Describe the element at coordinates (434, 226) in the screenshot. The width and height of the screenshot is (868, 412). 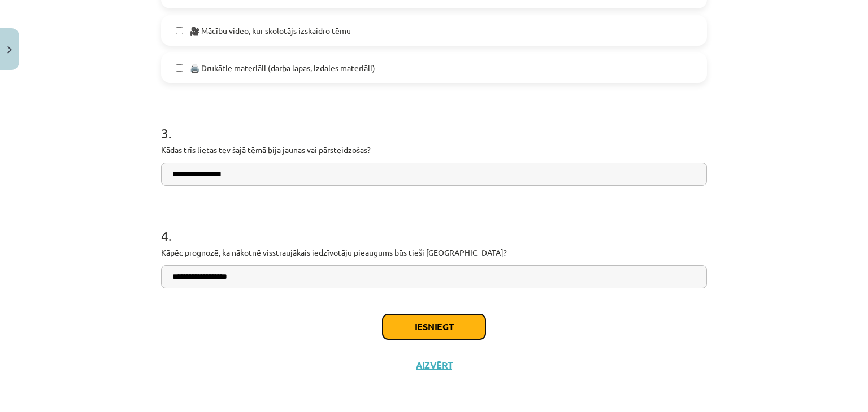
I see `h1: 4 .` at that location.